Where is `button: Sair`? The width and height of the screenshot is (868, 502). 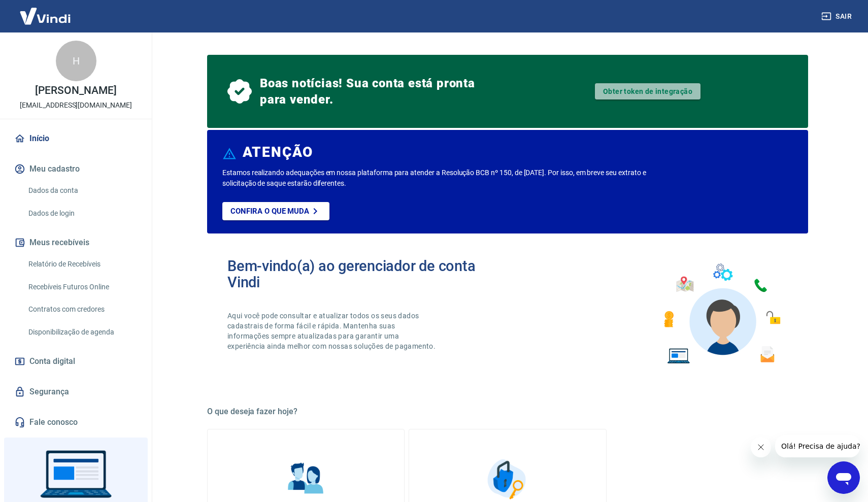 button: Sair is located at coordinates (837, 16).